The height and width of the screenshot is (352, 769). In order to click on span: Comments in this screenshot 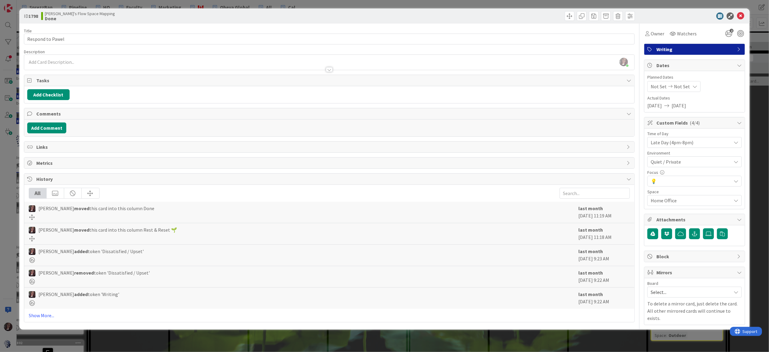, I will do `click(330, 114)`.